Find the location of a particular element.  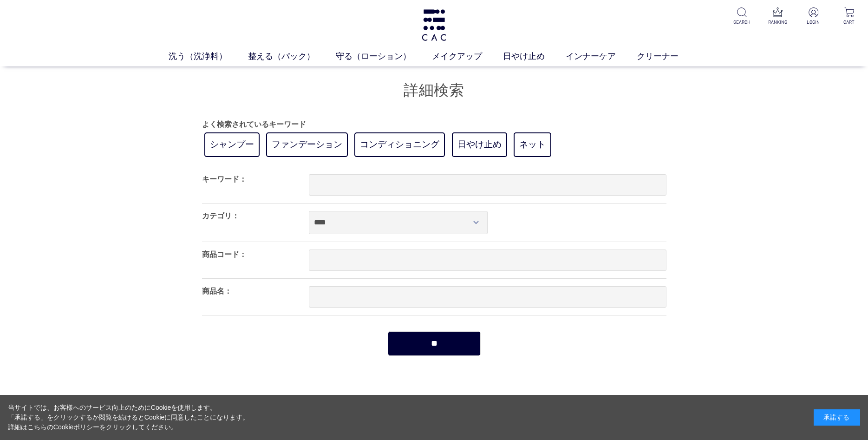

a: コンディショニング is located at coordinates (399, 144).